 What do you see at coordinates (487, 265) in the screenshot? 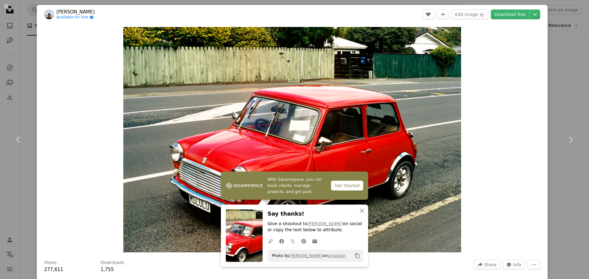
I see `button: Share this image` at bounding box center [487, 265].